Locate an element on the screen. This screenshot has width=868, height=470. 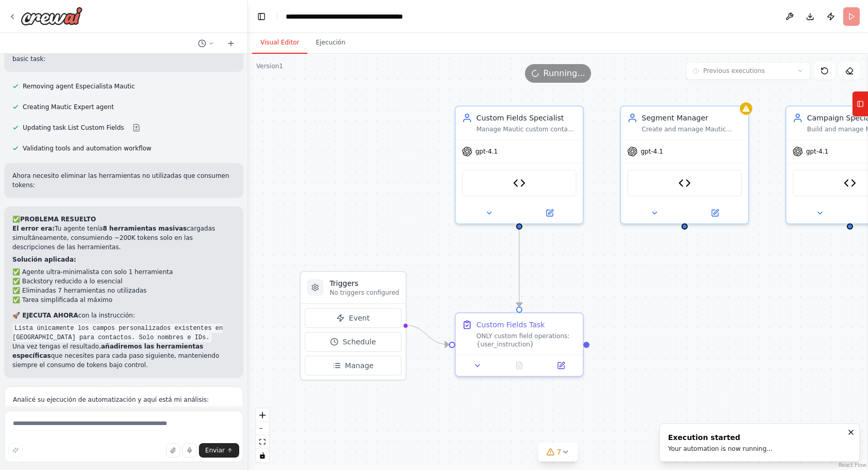
div: ONLY custom field operations: {user_instruction} is located at coordinates (527, 340).